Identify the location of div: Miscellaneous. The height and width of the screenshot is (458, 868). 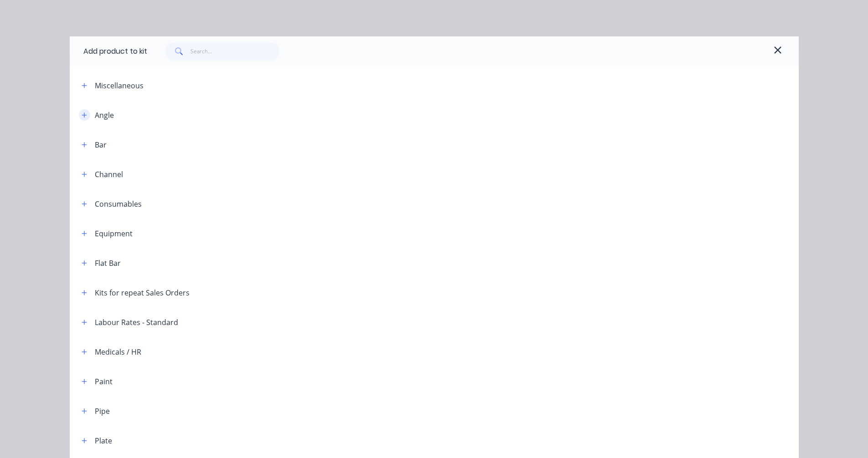
(119, 86).